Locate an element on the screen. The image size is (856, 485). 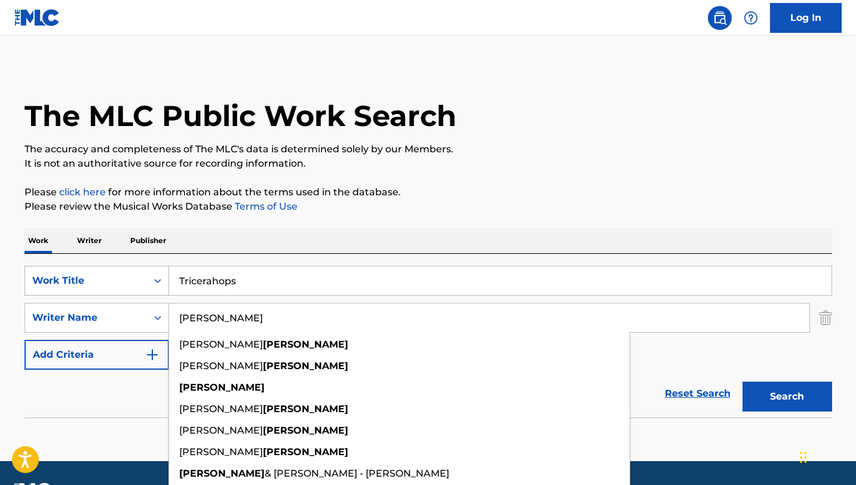
p: The accuracy and completeness of The MLC's data is determined solely by our Members. is located at coordinates (428, 149).